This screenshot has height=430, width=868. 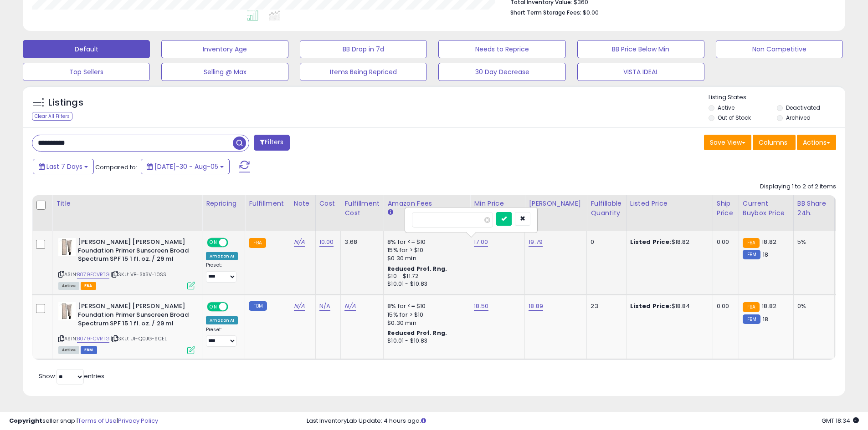 What do you see at coordinates (65, 103) in the screenshot?
I see `h5: Listings` at bounding box center [65, 103].